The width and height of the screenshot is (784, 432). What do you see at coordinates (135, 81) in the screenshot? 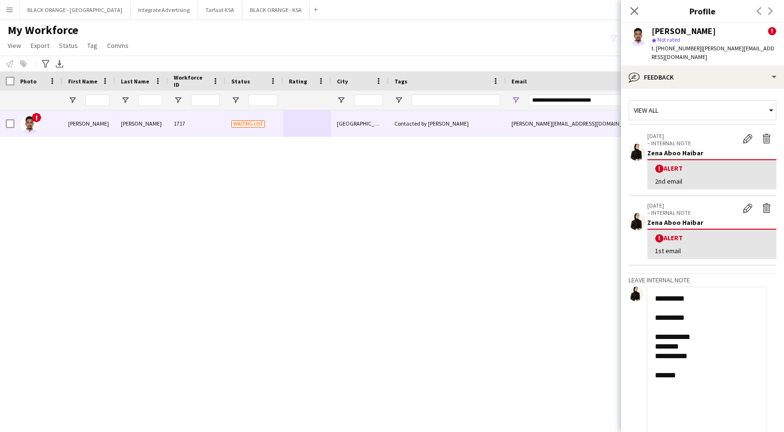
I see `span: Last Name` at bounding box center [135, 81].